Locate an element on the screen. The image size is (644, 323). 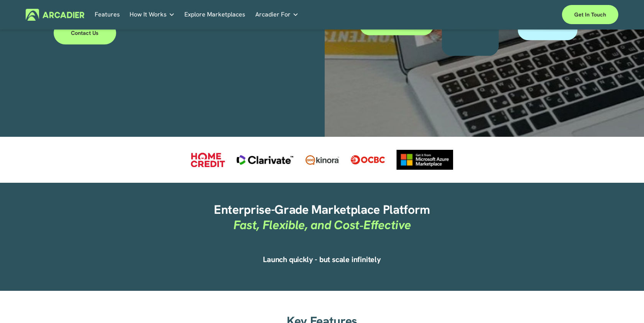
a: Get in touch is located at coordinates (590, 15).